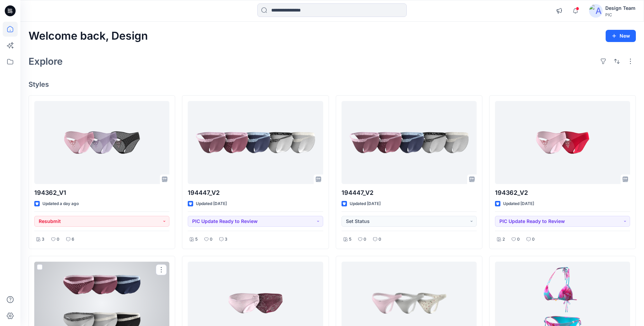 The height and width of the screenshot is (326, 644). I want to click on h2: Welcome back, Design, so click(88, 36).